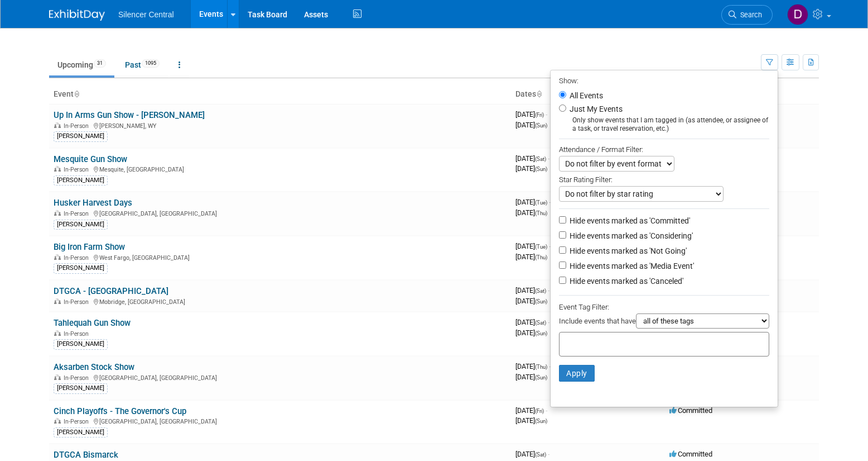 This screenshot has width=868, height=461. What do you see at coordinates (92, 323) in the screenshot?
I see `a: Tahlequah Gun Show` at bounding box center [92, 323].